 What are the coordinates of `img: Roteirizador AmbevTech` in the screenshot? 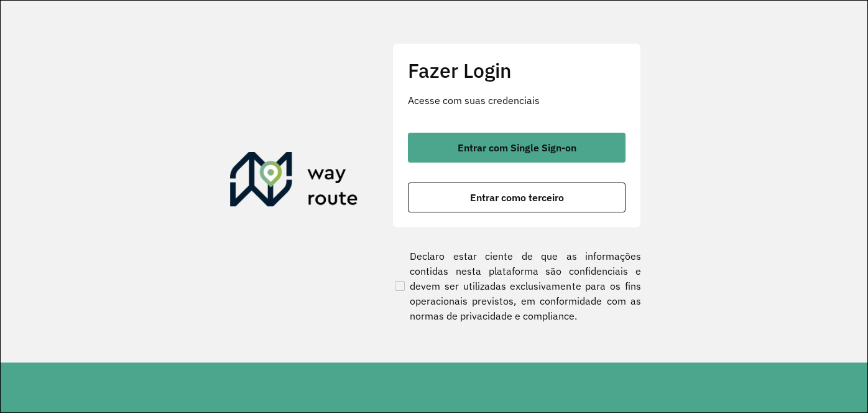 It's located at (294, 182).